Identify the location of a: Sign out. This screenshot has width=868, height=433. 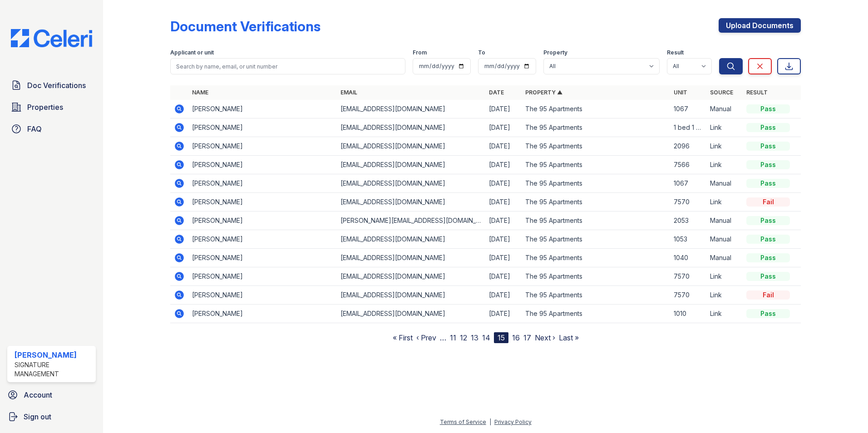
(51, 417).